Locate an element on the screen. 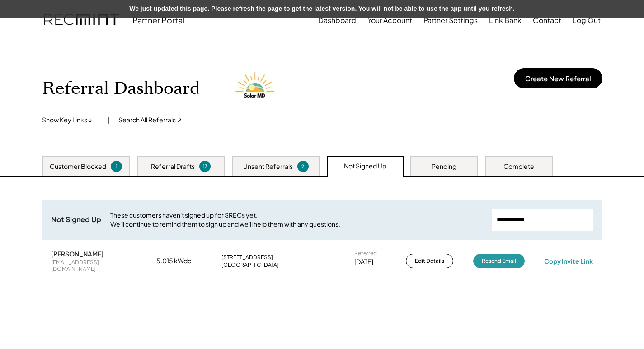  div: 1 is located at coordinates (116, 166).